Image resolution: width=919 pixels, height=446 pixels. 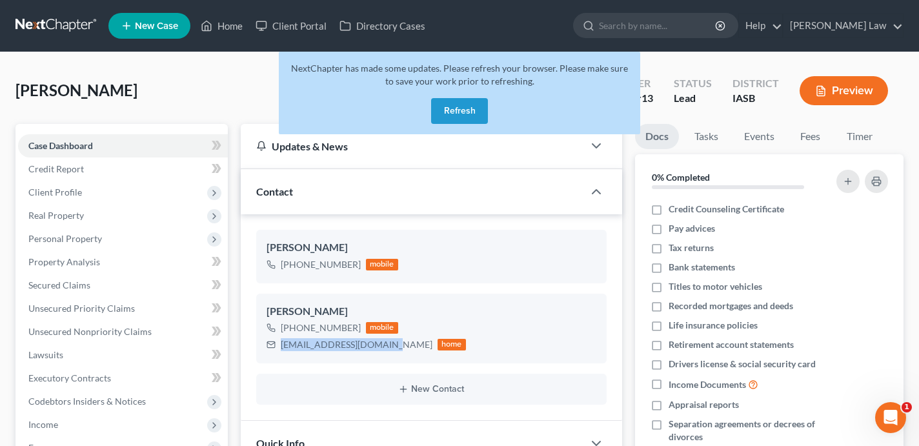 I want to click on input: Search by name..., so click(x=658, y=25).